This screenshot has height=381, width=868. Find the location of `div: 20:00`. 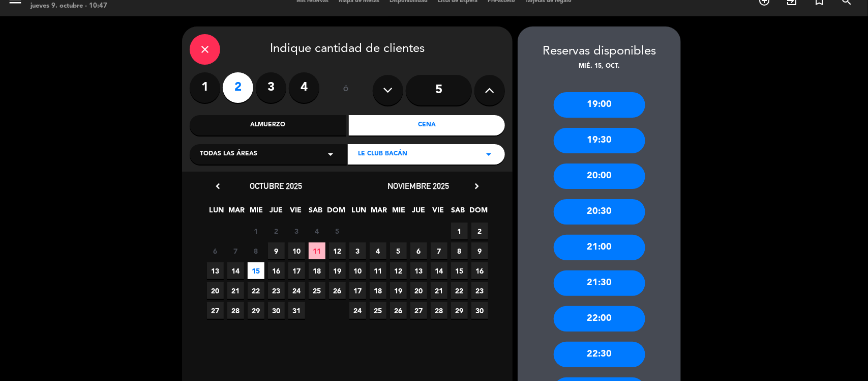

div: 20:00 is located at coordinates (600, 176).